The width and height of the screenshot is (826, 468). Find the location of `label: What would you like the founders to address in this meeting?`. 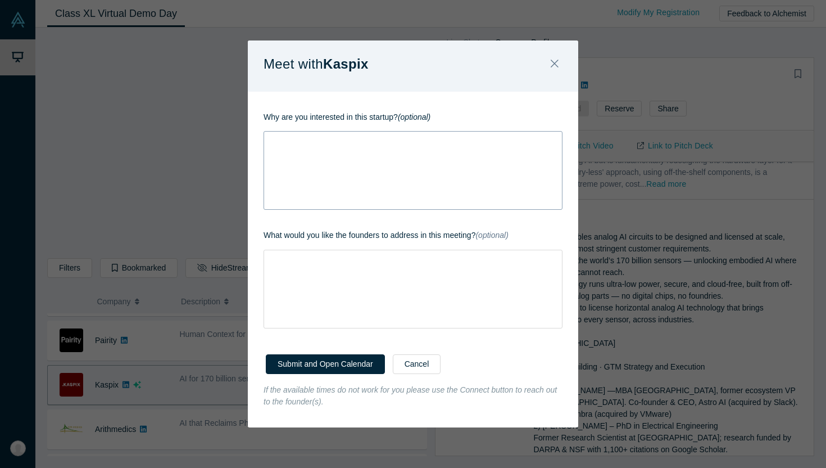

label: What would you like the founders to address in this meeting? is located at coordinates (386, 235).